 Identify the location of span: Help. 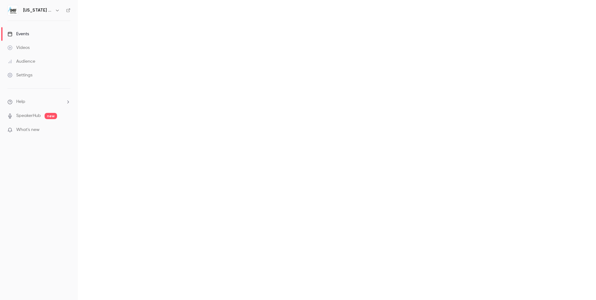
(21, 102).